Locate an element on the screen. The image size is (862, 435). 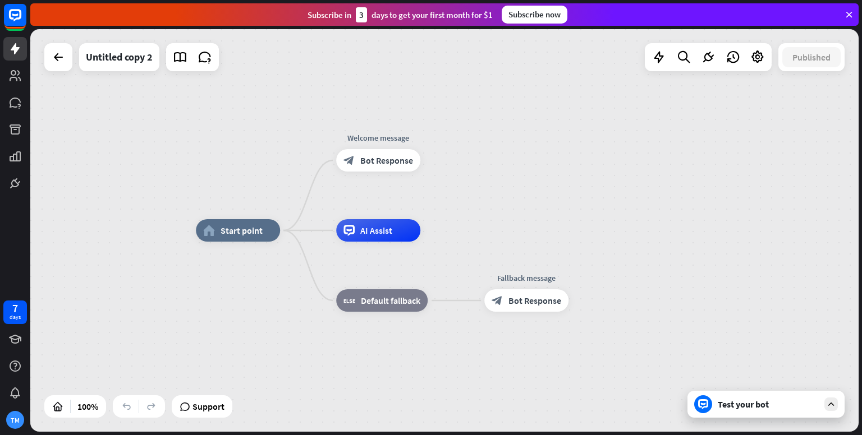
div: 7 is located at coordinates (15, 309).